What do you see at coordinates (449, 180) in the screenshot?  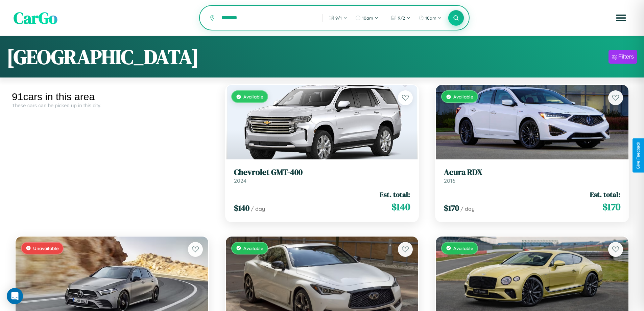 I see `span: 2016` at bounding box center [449, 180].